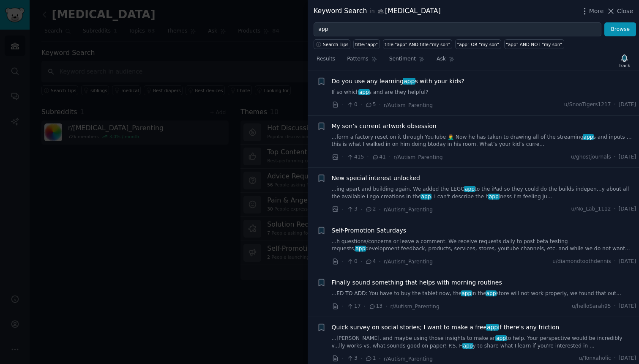  I want to click on div: "app" OR "my son", so click(478, 45).